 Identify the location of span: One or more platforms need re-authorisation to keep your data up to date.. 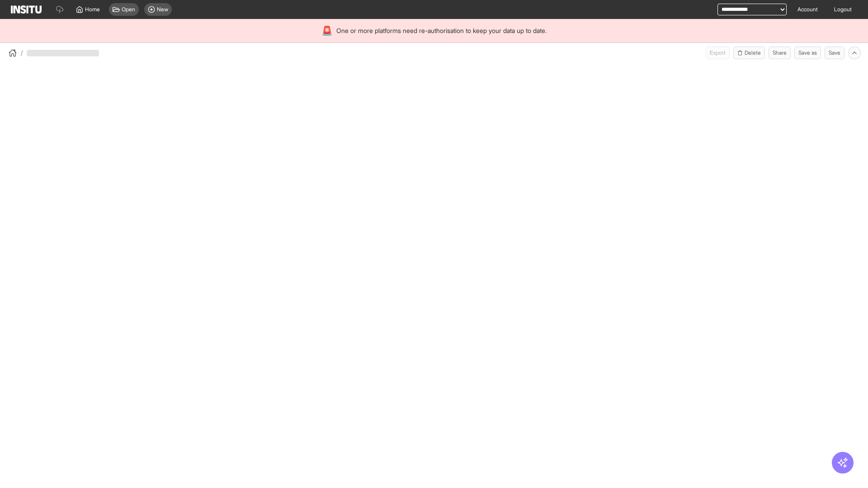
(441, 31).